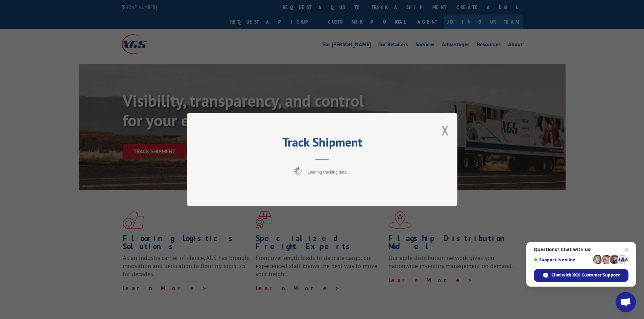 This screenshot has width=644, height=319. I want to click on div: Chat with XGS Customer Support, so click(581, 275).